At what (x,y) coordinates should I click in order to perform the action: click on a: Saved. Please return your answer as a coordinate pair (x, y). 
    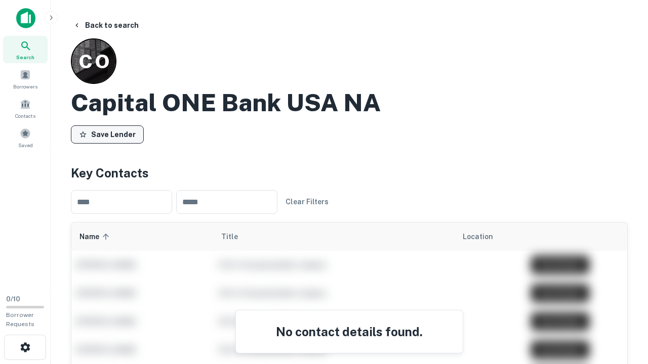
    Looking at the image, I should click on (25, 138).